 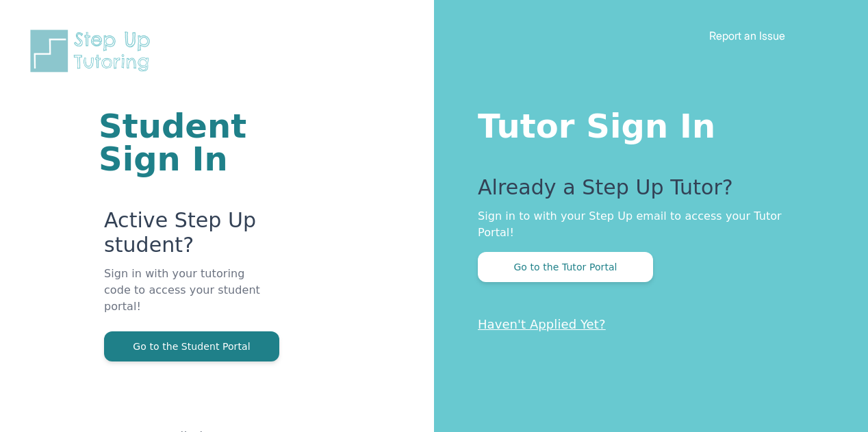 I want to click on button: Go to the Student Portal, so click(x=192, y=346).